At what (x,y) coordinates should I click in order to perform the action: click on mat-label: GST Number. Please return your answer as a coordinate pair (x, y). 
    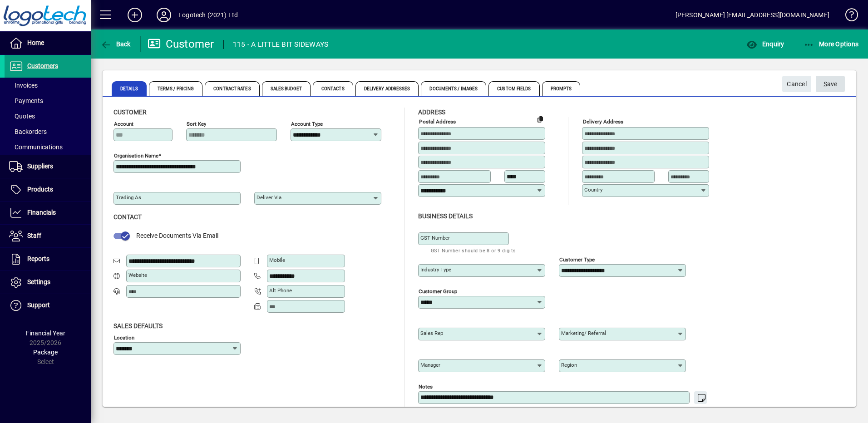
    Looking at the image, I should click on (435, 238).